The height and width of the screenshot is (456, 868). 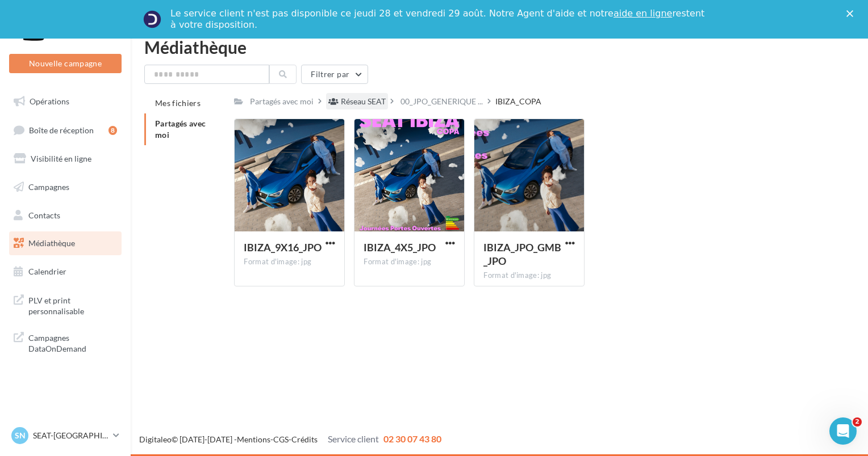 What do you see at coordinates (52, 243) in the screenshot?
I see `span: Médiathèque` at bounding box center [52, 243].